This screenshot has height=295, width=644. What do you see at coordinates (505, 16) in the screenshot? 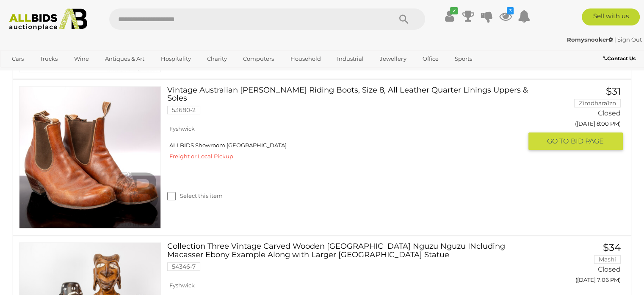
I see `a: 3` at bounding box center [505, 16].